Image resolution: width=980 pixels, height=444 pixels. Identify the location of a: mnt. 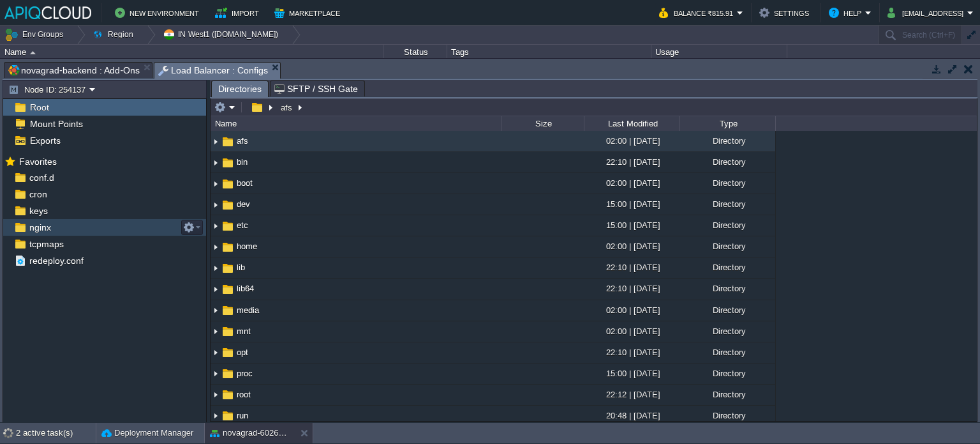
(244, 331).